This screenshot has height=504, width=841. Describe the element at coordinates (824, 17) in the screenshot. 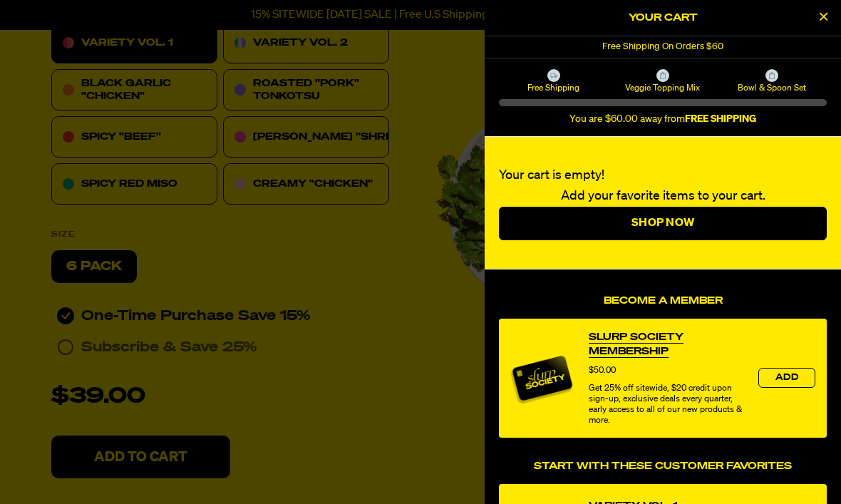

I see `button: Close Cart` at that location.